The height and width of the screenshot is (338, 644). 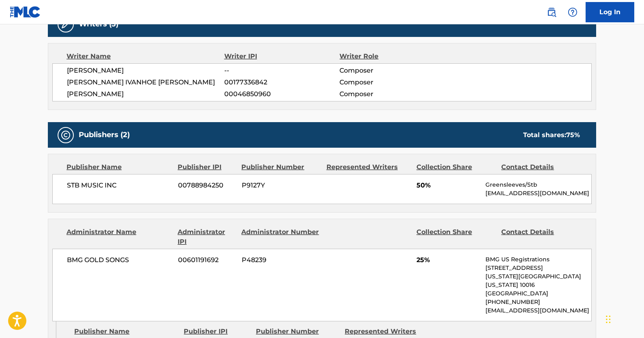 I want to click on span: 50%, so click(x=448, y=185).